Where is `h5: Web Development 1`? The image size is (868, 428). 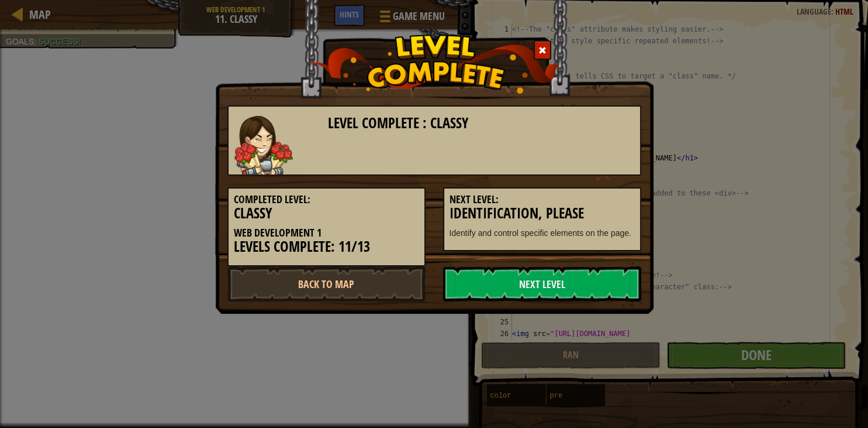 h5: Web Development 1 is located at coordinates (326, 233).